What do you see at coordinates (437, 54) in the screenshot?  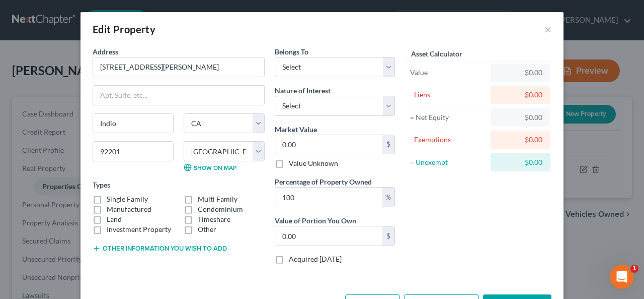 I see `label: Asset Calculator` at bounding box center [437, 54].